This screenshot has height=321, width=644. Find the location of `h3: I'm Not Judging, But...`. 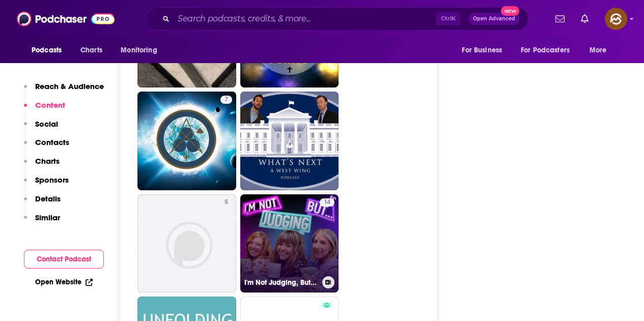

h3: I'm Not Judging, But... is located at coordinates (281, 283).